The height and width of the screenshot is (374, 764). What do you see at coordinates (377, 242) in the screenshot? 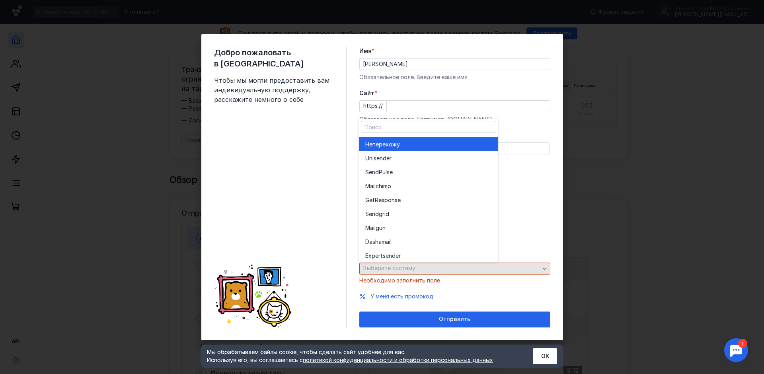
I see `span: Dashamai` at bounding box center [377, 242].